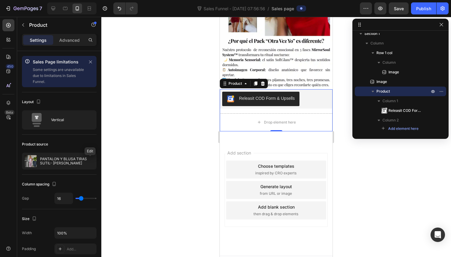 This screenshot has height=257, width=451. I want to click on div: Publish, so click(423, 8).